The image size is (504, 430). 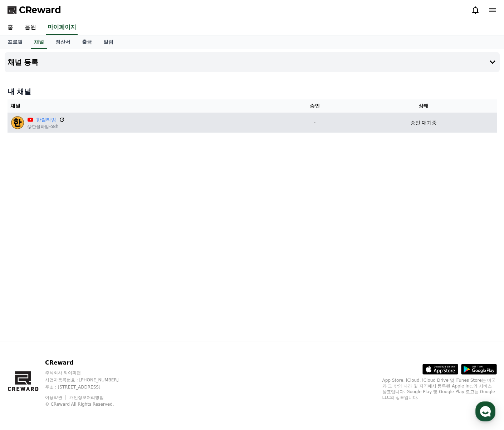 What do you see at coordinates (56, 397) in the screenshot?
I see `a: 이용약관` at bounding box center [56, 397].